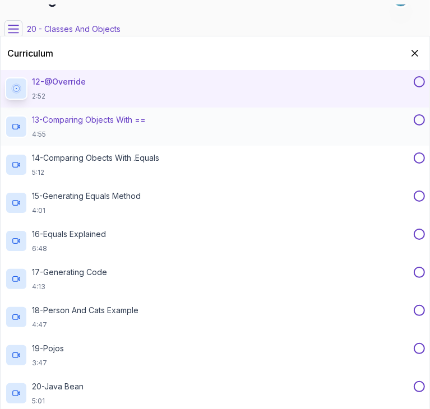 The height and width of the screenshot is (409, 430). I want to click on button: 14-Comparing Obects With .Equals5:12, so click(215, 165).